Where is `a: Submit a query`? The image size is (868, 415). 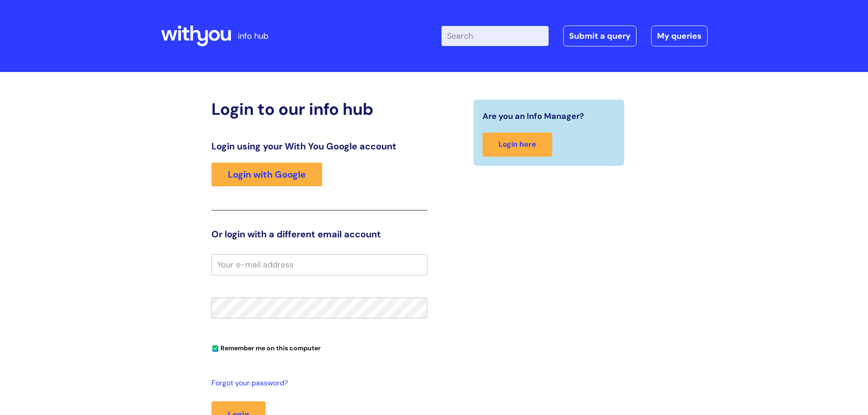
a: Submit a query is located at coordinates (600, 36).